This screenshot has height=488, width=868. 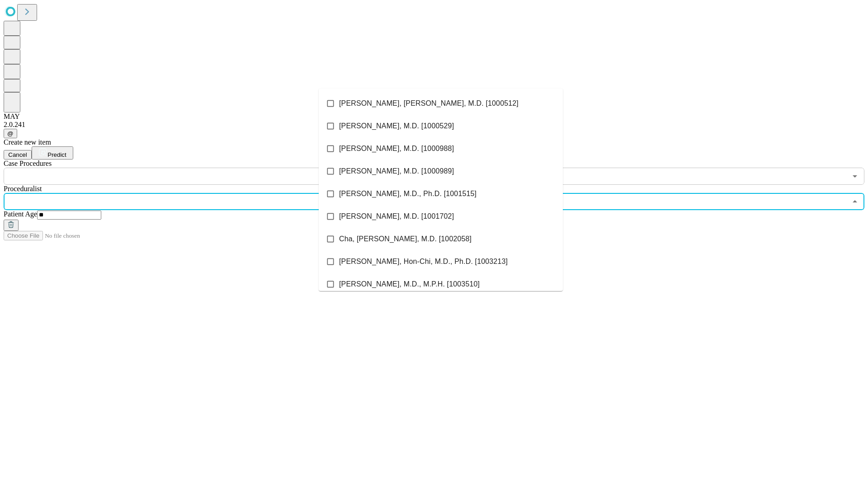 What do you see at coordinates (18, 155) in the screenshot?
I see `button: Cancel` at bounding box center [18, 155].